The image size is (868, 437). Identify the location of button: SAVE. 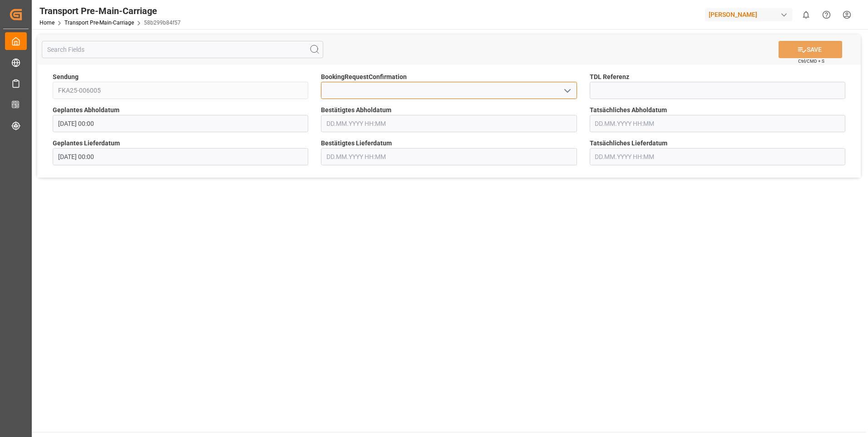
(810, 50).